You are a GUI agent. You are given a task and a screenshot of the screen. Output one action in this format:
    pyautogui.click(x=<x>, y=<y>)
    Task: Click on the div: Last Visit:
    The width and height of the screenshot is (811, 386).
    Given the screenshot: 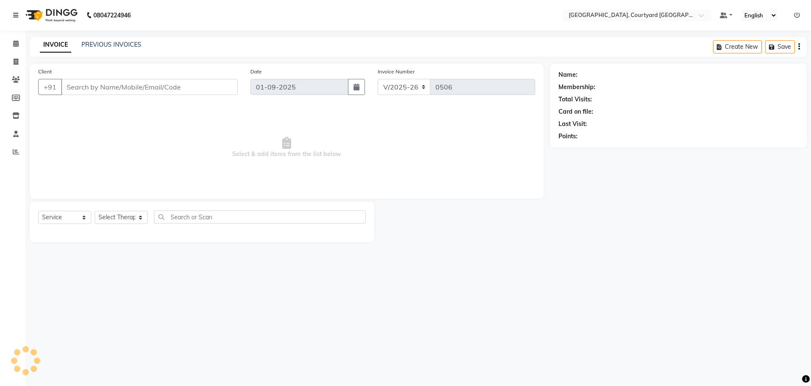 What is the action you would take?
    pyautogui.click(x=573, y=124)
    